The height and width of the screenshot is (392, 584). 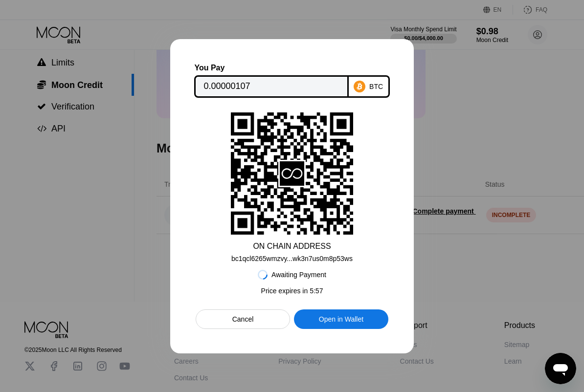 What do you see at coordinates (376, 87) in the screenshot?
I see `div: BTC` at bounding box center [376, 87].